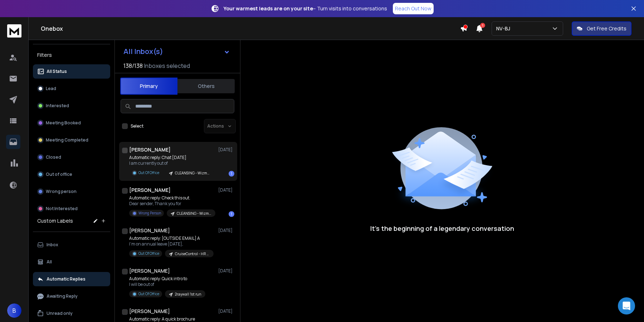 The height and width of the screenshot is (322, 644). Describe the element at coordinates (601, 28) in the screenshot. I see `button: Get Free Credits` at that location.